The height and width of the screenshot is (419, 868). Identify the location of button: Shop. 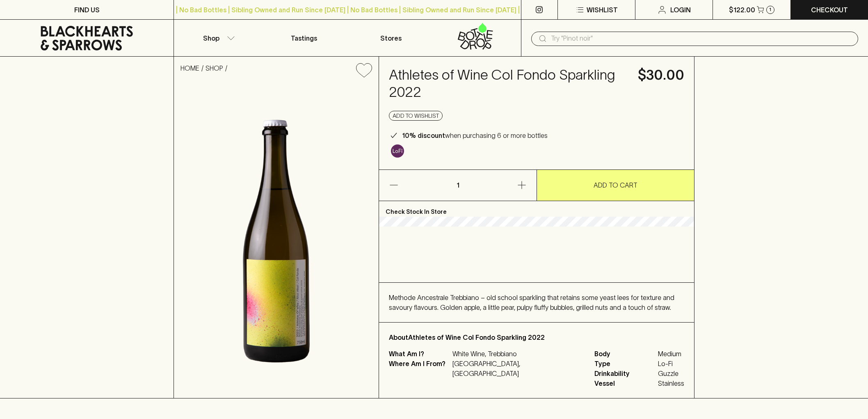
(217, 38).